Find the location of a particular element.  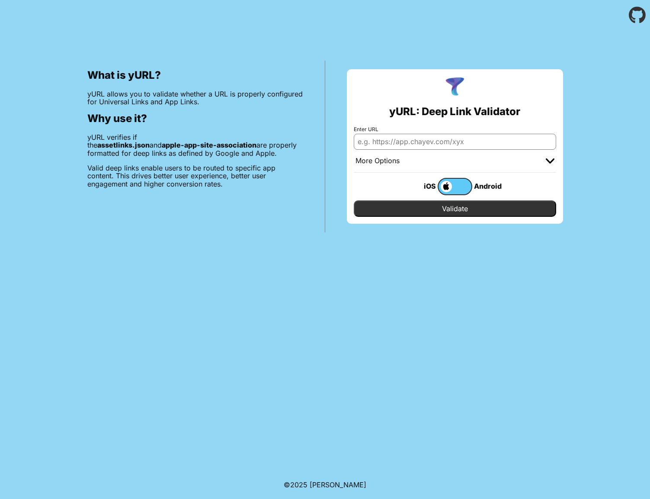

b: assetlinks.json is located at coordinates (123, 145).